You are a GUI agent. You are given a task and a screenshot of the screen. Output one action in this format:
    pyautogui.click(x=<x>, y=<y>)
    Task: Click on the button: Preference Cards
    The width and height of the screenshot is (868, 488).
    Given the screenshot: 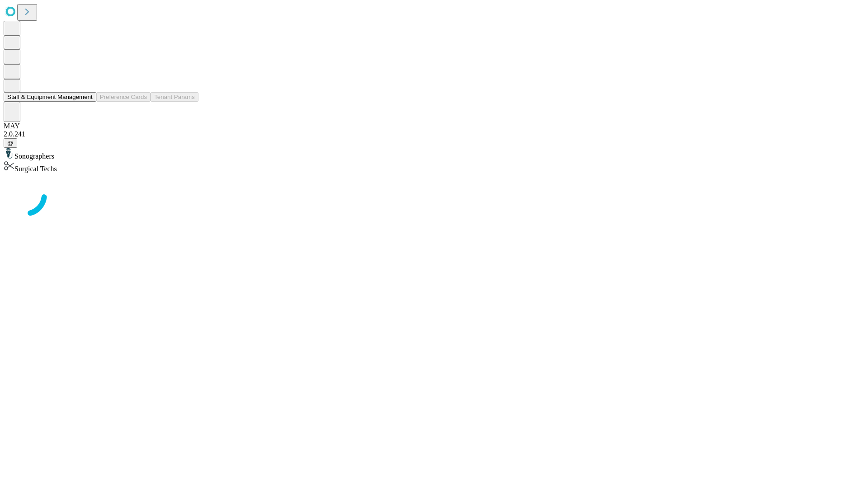 What is the action you would take?
    pyautogui.click(x=123, y=97)
    